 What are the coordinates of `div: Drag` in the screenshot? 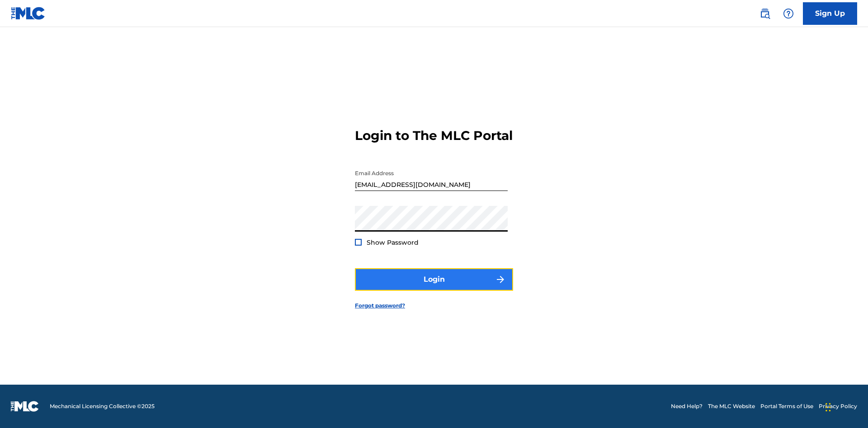 It's located at (829, 408).